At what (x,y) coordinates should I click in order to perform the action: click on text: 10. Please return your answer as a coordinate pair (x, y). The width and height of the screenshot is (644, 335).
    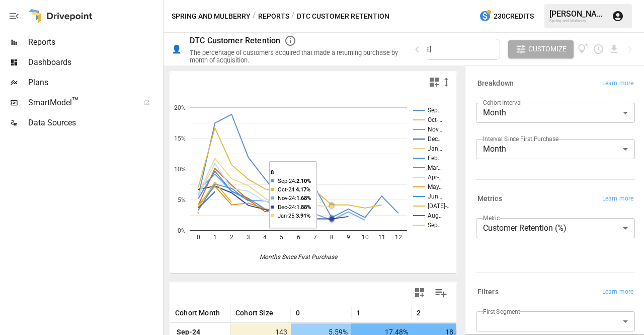
    Looking at the image, I should click on (365, 237).